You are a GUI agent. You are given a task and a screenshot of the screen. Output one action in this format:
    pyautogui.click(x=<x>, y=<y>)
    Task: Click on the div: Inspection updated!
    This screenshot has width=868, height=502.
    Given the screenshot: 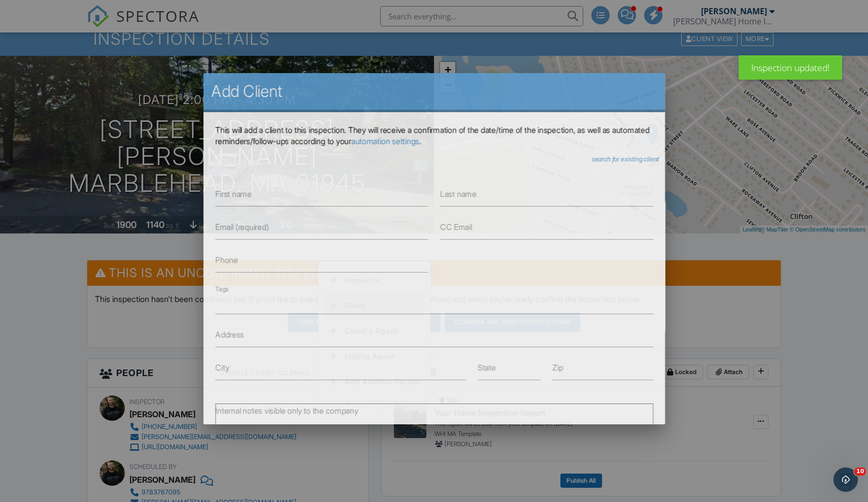 What is the action you would take?
    pyautogui.click(x=790, y=68)
    